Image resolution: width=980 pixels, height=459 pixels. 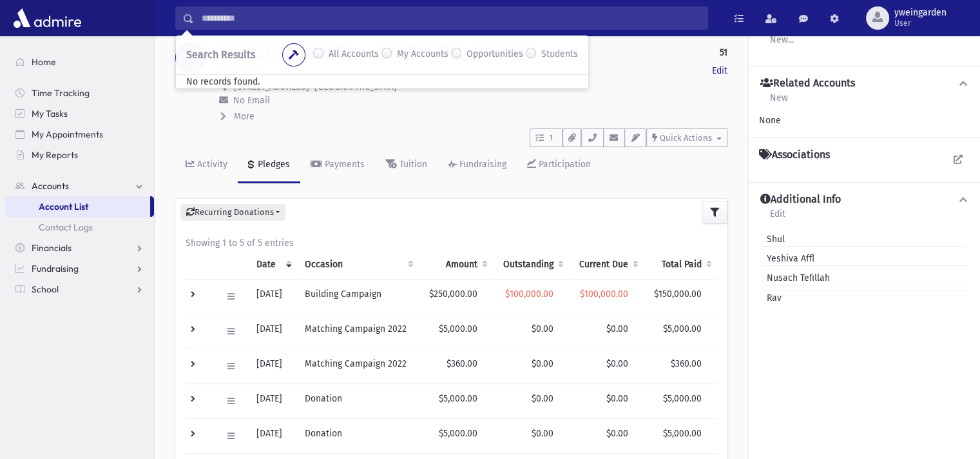 I want to click on a: New..., so click(x=782, y=44).